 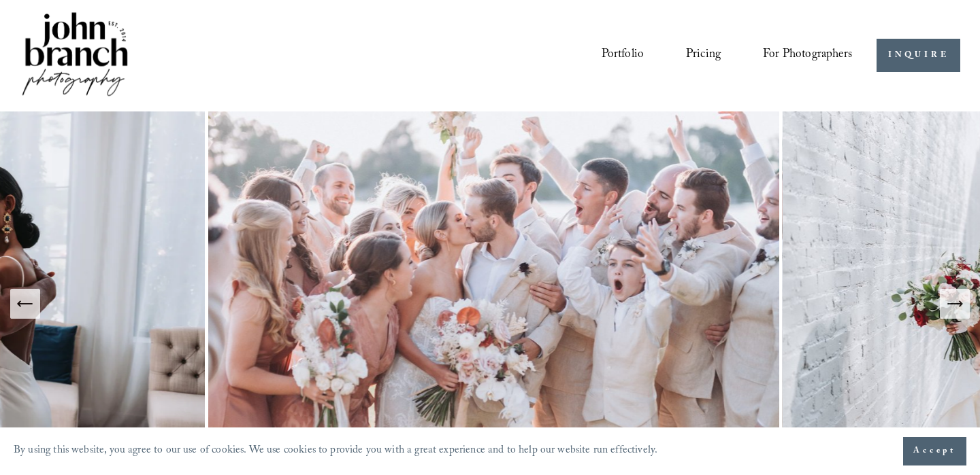 What do you see at coordinates (807, 56) in the screenshot?
I see `span: For Photographers` at bounding box center [807, 56].